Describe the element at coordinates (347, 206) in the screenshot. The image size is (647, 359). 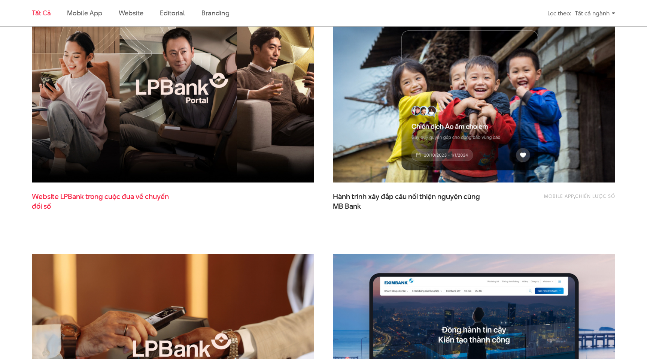
I see `span: MB Bank` at that location.